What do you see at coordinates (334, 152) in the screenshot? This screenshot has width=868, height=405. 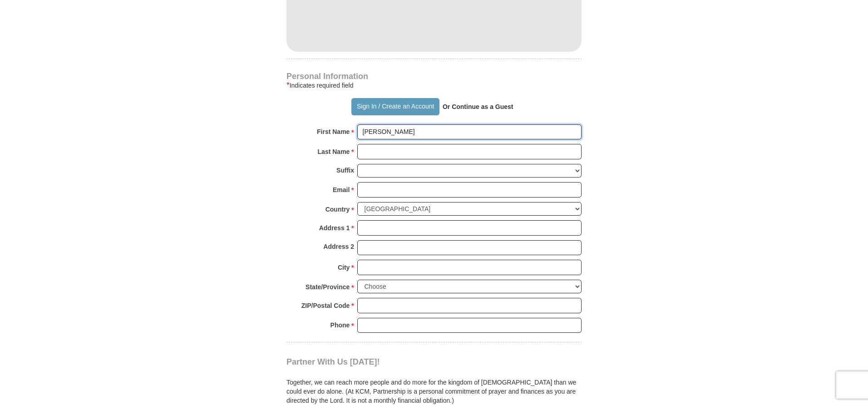 I see `strong: Last Name` at bounding box center [334, 152].